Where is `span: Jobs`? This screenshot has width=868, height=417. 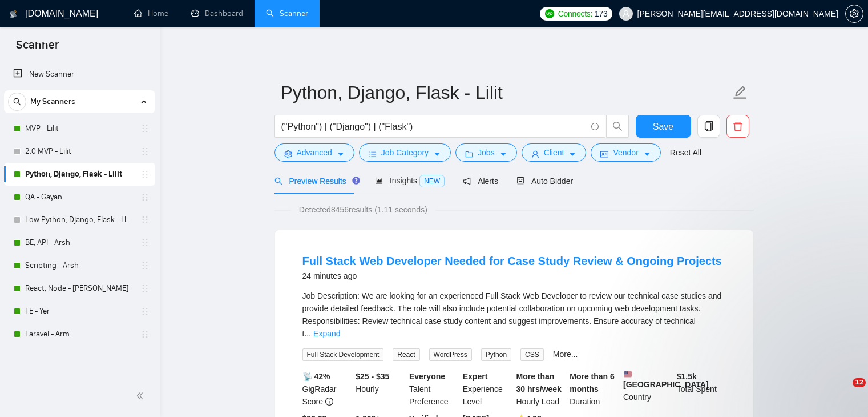 span: Jobs is located at coordinates (486, 152).